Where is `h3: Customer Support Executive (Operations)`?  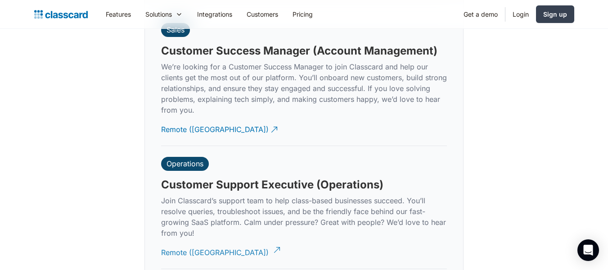 h3: Customer Support Executive (Operations) is located at coordinates (272, 184).